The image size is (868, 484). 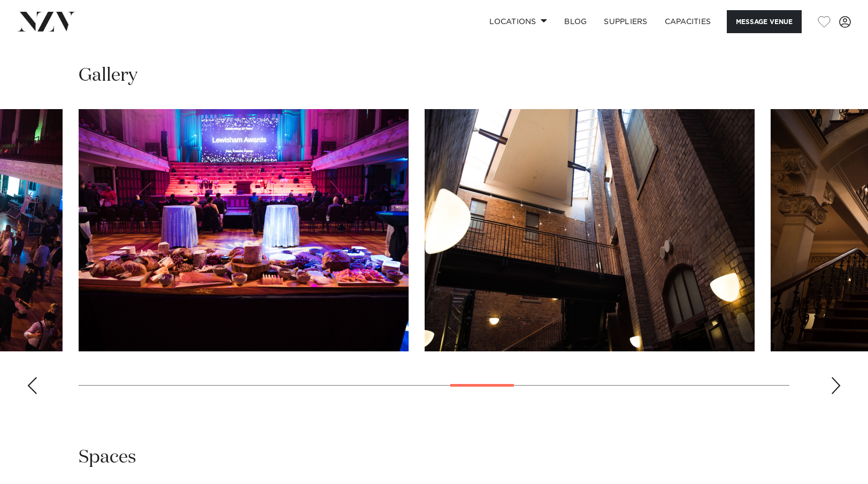 What do you see at coordinates (46, 22) in the screenshot?
I see `img: nzv-logo.png` at bounding box center [46, 22].